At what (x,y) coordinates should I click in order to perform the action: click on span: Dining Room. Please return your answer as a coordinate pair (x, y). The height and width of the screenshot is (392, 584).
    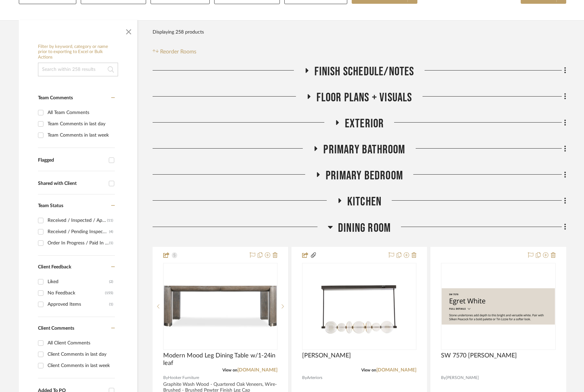
    Looking at the image, I should click on (365, 228).